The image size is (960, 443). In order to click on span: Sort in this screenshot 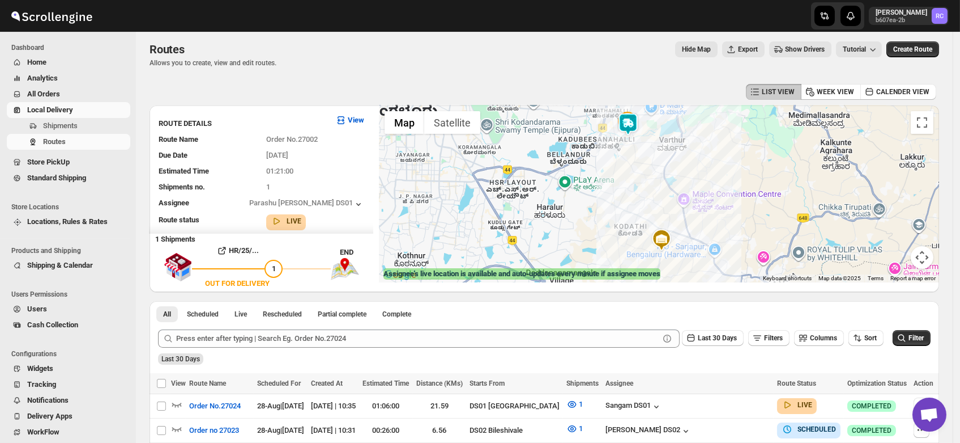, I will do `click(871, 338)`.